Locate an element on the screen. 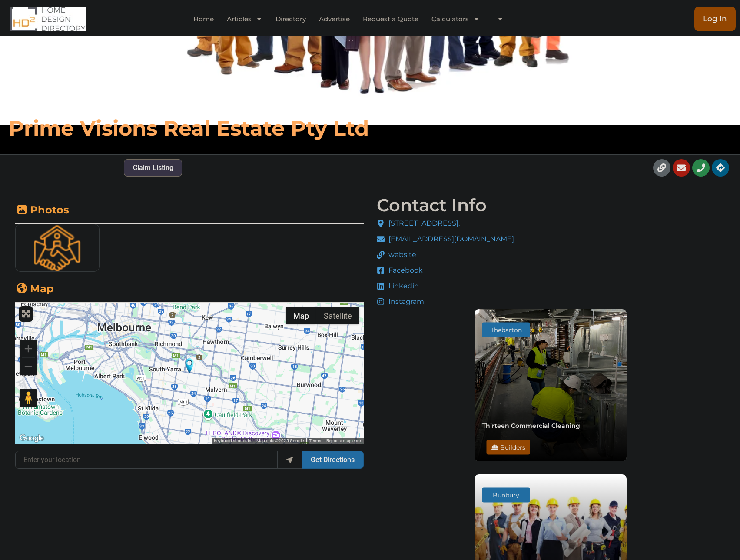 This screenshot has width=740, height=560. div: Prime Visions Real Estate Pty Ltd is located at coordinates (189, 365).